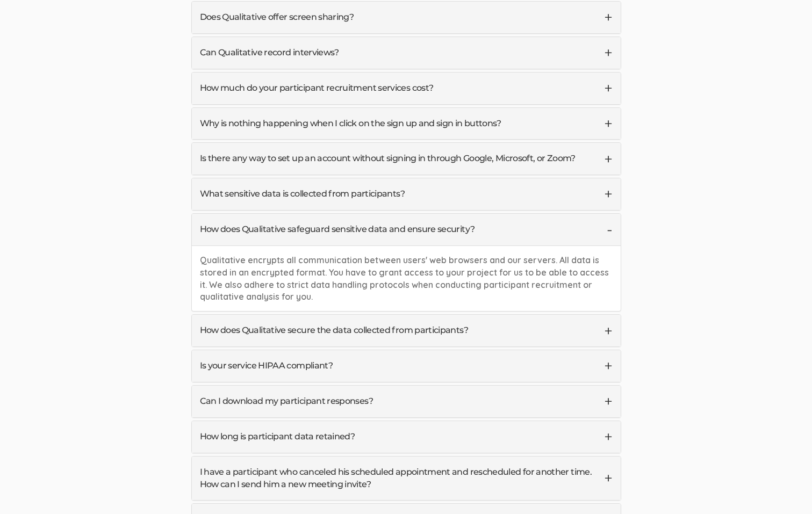 The height and width of the screenshot is (514, 812). Describe the element at coordinates (406, 479) in the screenshot. I see `a: I have a participant who canceled his scheduled appointment and rescheduled for another time. How...` at that location.